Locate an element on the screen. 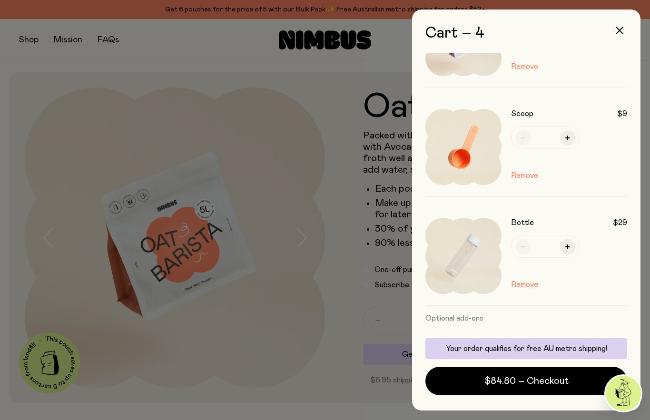 The image size is (650, 420). h2: Cart – 4 is located at coordinates (526, 33).